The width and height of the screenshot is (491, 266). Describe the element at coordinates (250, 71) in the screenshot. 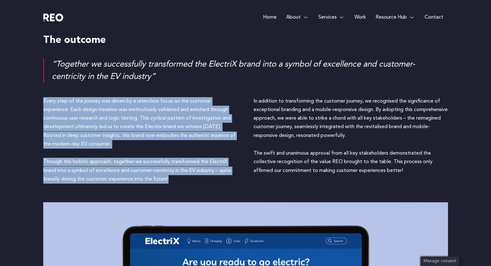

I see `div: “Together we successfully transformed the ElectriX brand into a symbol of excellence and customer...` at that location.